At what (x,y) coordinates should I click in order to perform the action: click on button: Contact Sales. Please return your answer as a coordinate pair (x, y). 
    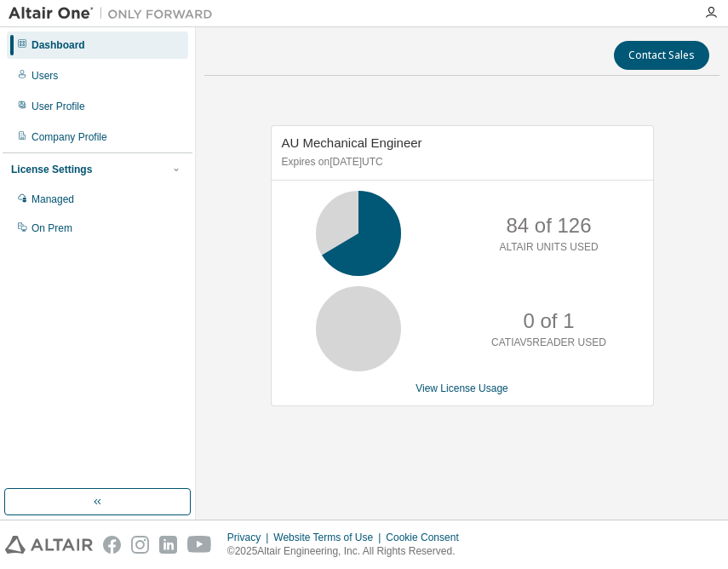
    Looking at the image, I should click on (662, 56).